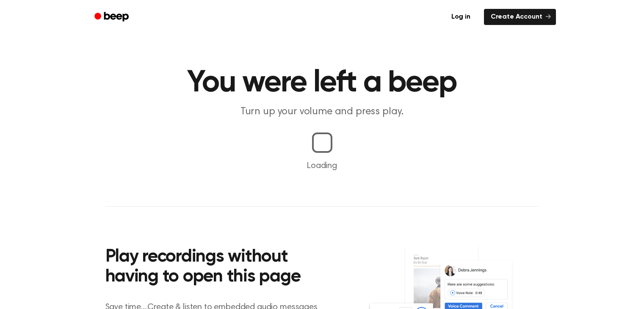 The image size is (644, 309). What do you see at coordinates (520, 17) in the screenshot?
I see `a: Create Account` at bounding box center [520, 17].